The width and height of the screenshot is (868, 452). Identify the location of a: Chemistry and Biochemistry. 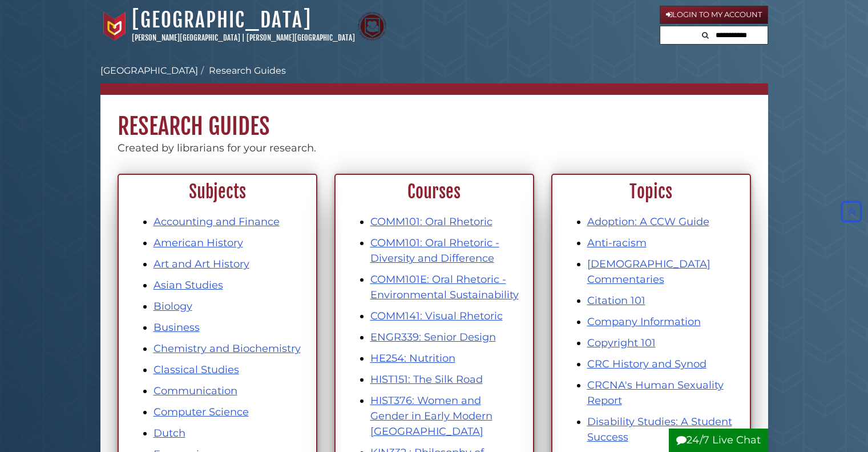
(227, 348).